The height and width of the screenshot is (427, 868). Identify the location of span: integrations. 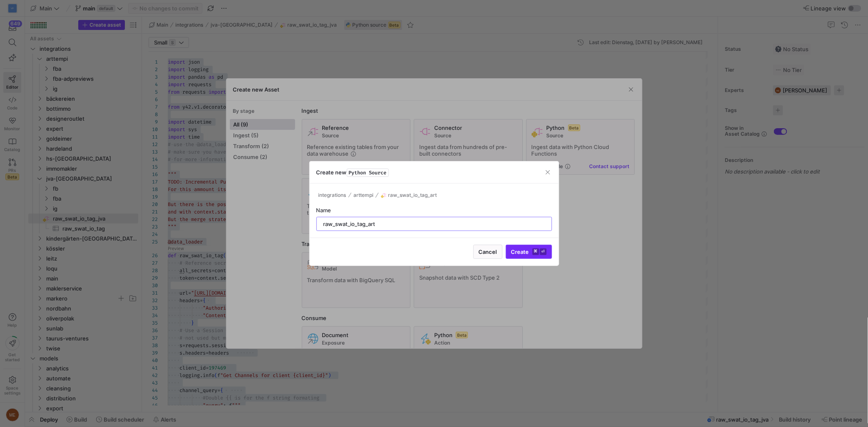
(332, 195).